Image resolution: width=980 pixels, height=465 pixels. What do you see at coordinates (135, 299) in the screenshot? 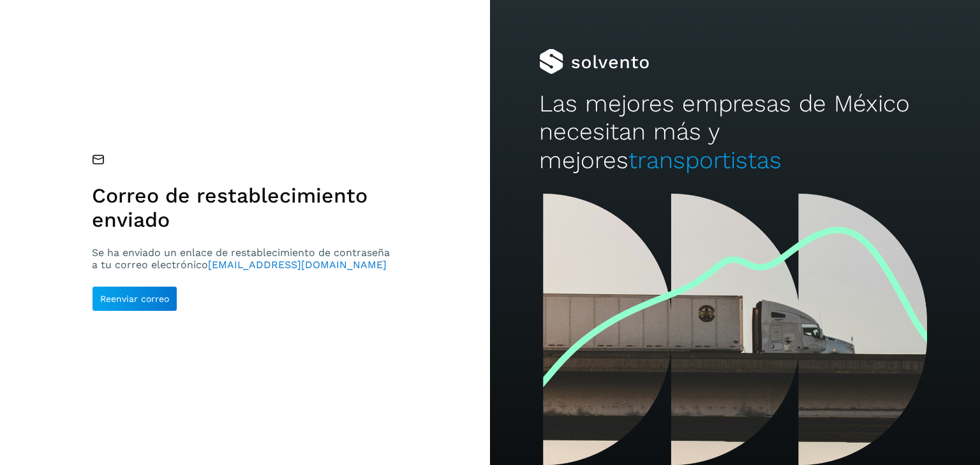
I see `span: Reenviar correo` at bounding box center [135, 299].